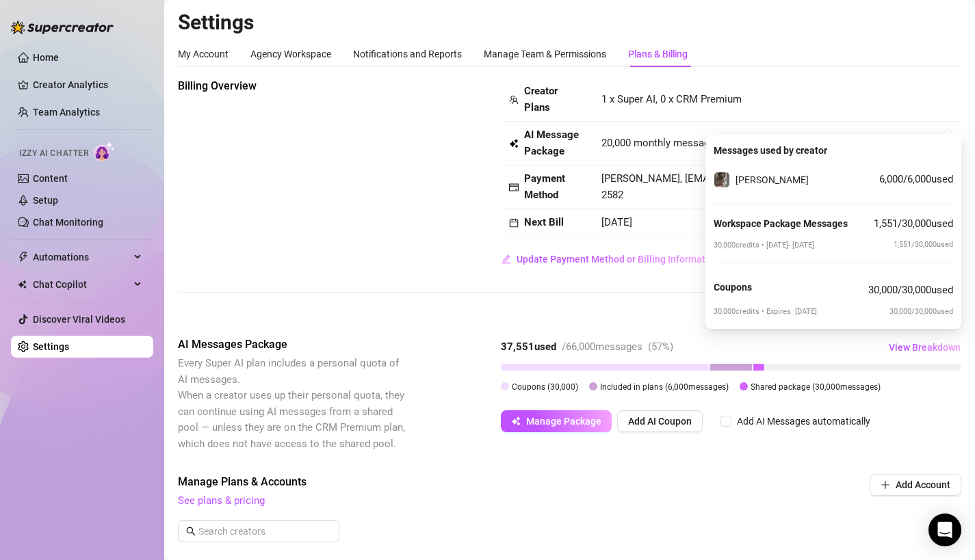  Describe the element at coordinates (292, 403) in the screenshot. I see `span: Every Super AI plan includes a personal quota of AI messages. When a creator uses up their person...` at that location.